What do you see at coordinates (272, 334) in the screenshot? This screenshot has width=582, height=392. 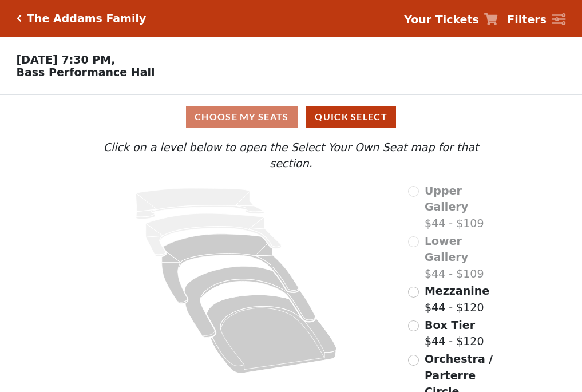 I see `path: Orchestra / Parterre Circle - Seats Available: 228` at bounding box center [272, 334].